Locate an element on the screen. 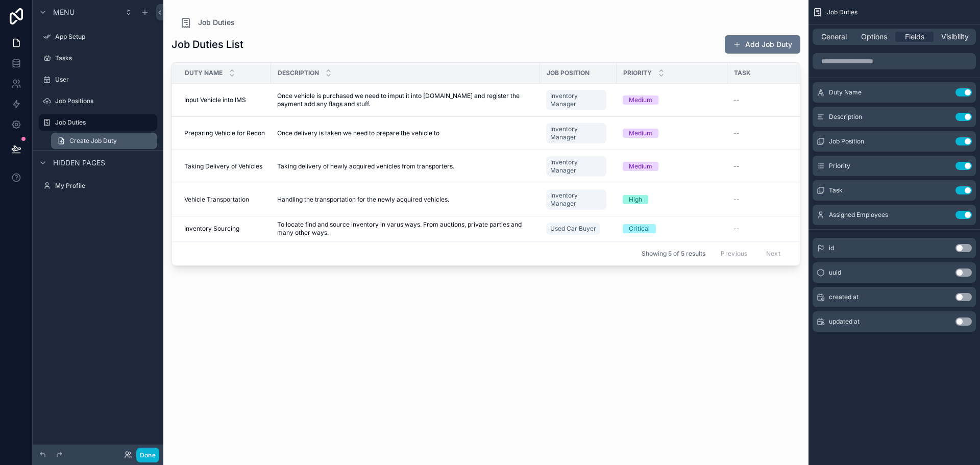 The image size is (980, 465). a: Vehicle Transportation is located at coordinates (225, 200).